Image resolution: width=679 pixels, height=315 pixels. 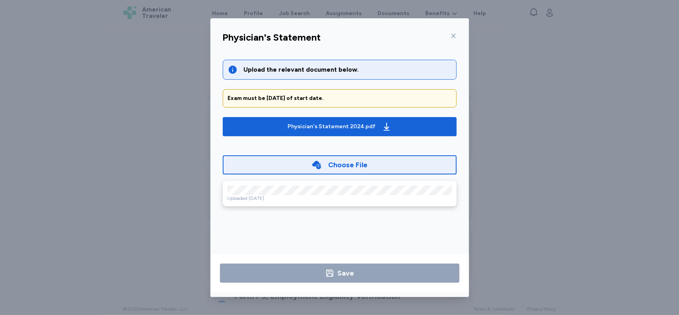 What do you see at coordinates (332, 127) in the screenshot?
I see `div: Physician's Statement 2024.pdf` at bounding box center [332, 127].